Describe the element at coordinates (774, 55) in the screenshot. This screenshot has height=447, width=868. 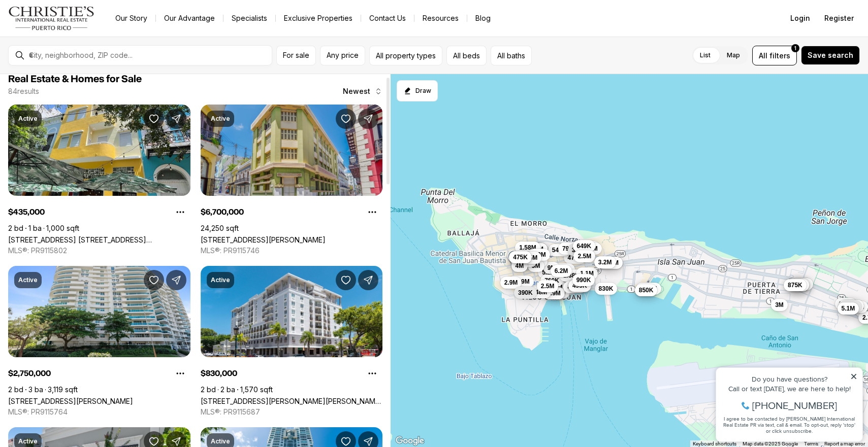
I see `button: Allfilters1` at that location.